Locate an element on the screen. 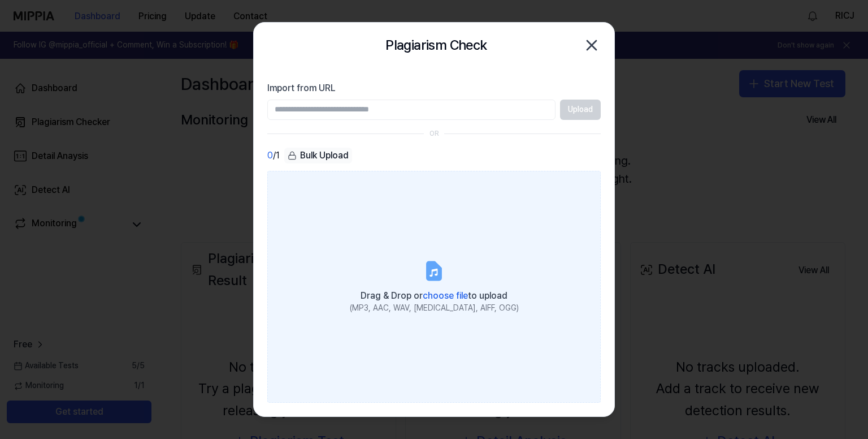 The image size is (868, 439). h2: Plagiarism Check is located at coordinates (436, 45).